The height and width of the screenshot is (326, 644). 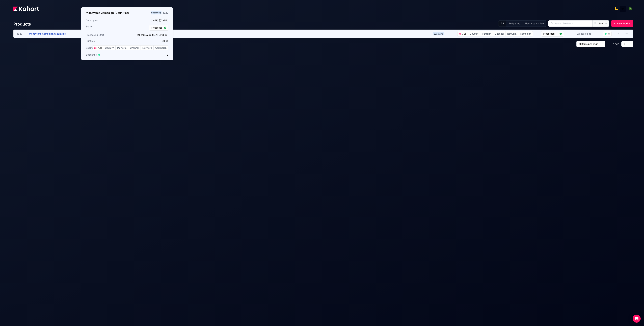 What do you see at coordinates (106, 41) in the screenshot?
I see `h3: Runtime` at bounding box center [106, 41].